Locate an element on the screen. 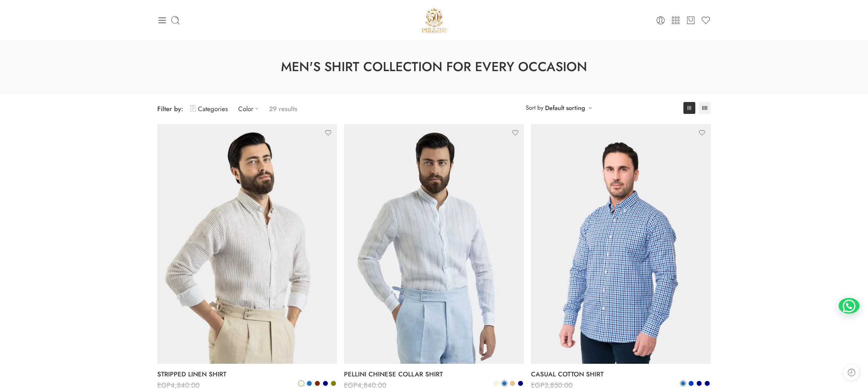 The height and width of the screenshot is (389, 868). a: Categories is located at coordinates (209, 109).